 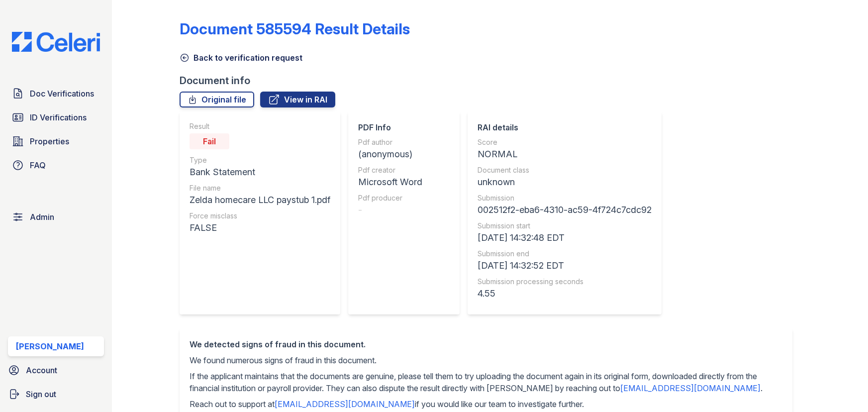 I want to click on p: If the applicant maintains that the documents are genuine, please tell them to try uploading the ..., so click(x=486, y=382).